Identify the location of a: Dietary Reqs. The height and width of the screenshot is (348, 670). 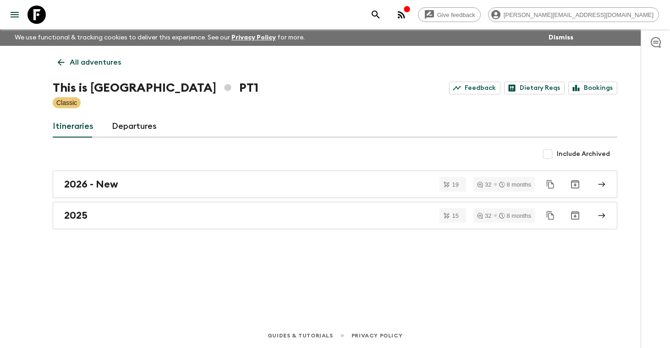
(535, 88).